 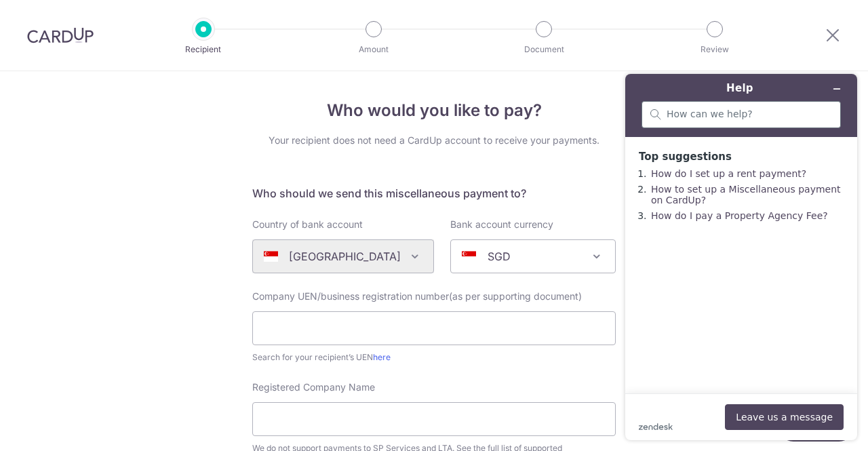 I want to click on div: Your recipient does not need a CardUp account to receive your payments., so click(x=434, y=140).